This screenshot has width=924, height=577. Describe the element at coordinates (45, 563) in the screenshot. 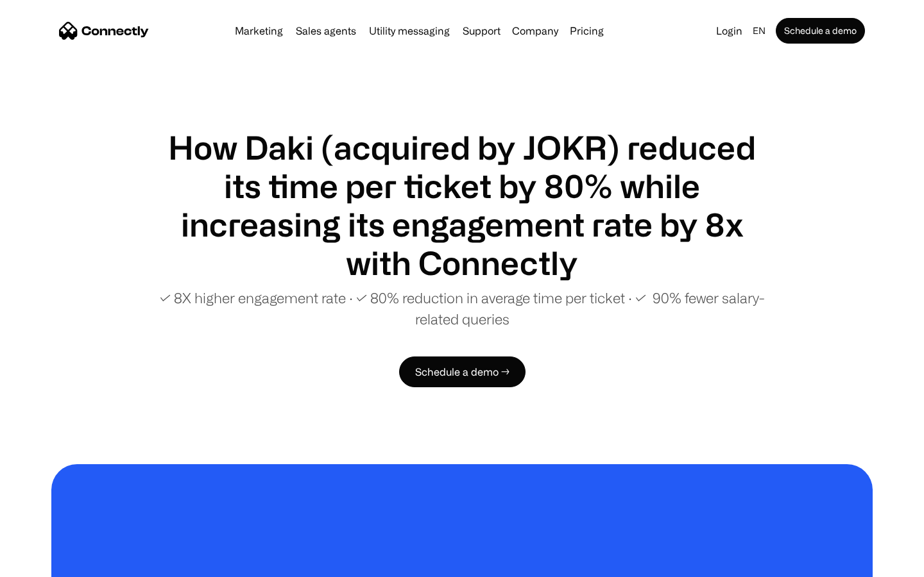

I see `aside: Language selected: English` at that location.